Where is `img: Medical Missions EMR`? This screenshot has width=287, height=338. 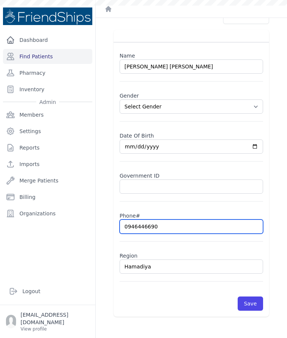 img: Medical Missions EMR is located at coordinates (47, 16).